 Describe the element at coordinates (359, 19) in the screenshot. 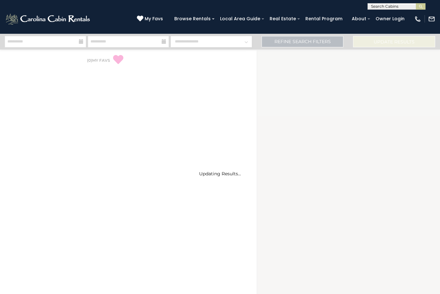

I see `a: About` at that location.